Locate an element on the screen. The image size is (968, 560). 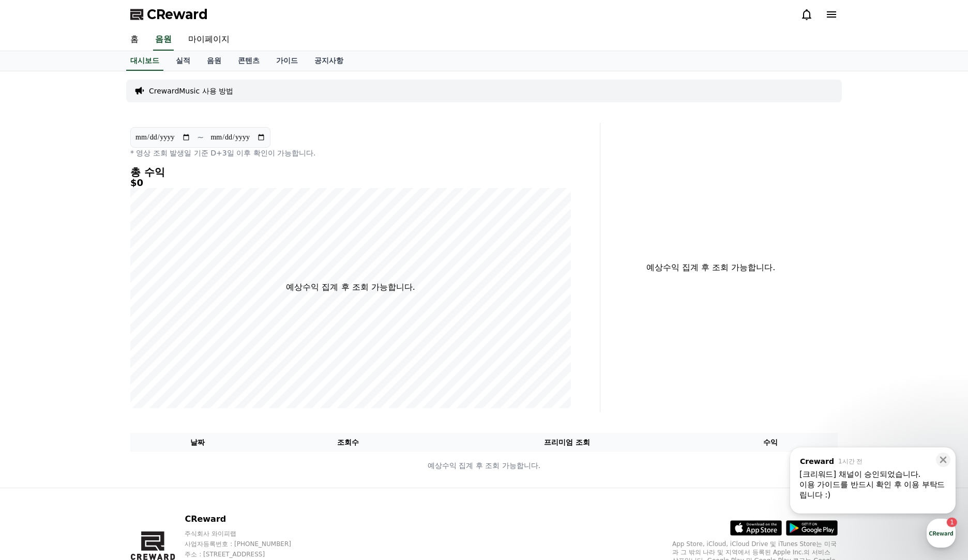
a: 마이페이지 is located at coordinates (209, 40).